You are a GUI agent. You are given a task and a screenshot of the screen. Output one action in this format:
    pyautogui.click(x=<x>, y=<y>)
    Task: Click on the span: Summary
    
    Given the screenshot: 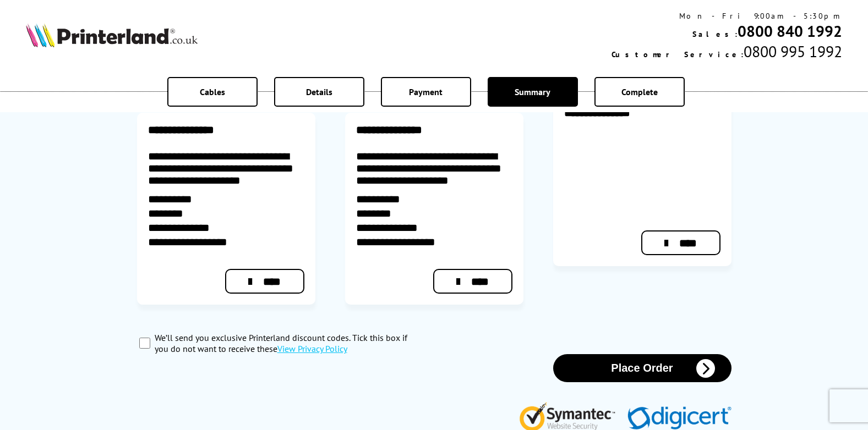 What is the action you would take?
    pyautogui.click(x=532, y=92)
    